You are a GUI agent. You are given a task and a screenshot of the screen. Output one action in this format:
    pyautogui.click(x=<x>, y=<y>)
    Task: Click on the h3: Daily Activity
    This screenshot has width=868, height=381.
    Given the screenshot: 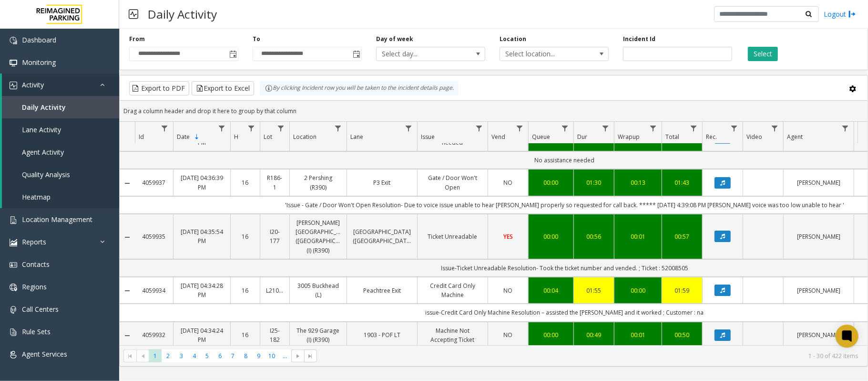 What is the action you would take?
    pyautogui.click(x=182, y=13)
    